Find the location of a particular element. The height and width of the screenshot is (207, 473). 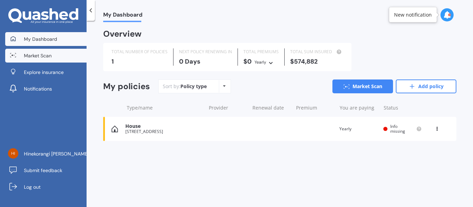

div: NEXT POLICY RENEWING IN is located at coordinates (205, 52).